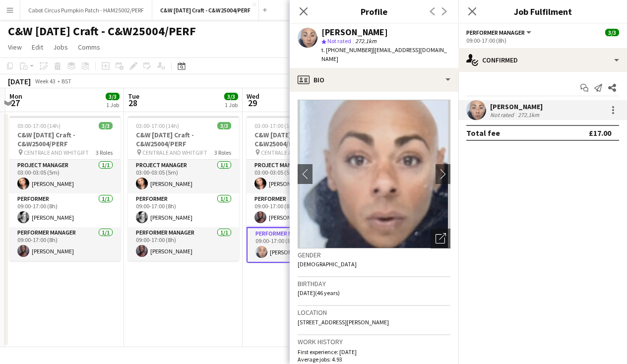  What do you see at coordinates (528, 115) in the screenshot?
I see `div: 272.1km` at bounding box center [528, 115].